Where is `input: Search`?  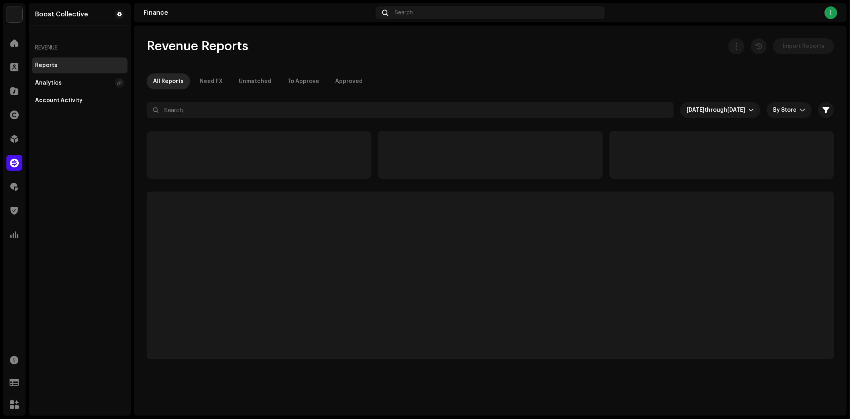
input: Search is located at coordinates (410, 110).